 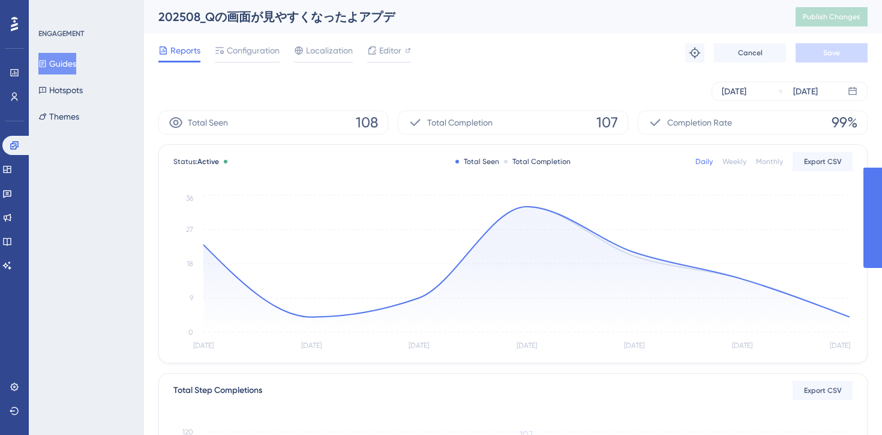 I want to click on span: Configuration, so click(x=253, y=50).